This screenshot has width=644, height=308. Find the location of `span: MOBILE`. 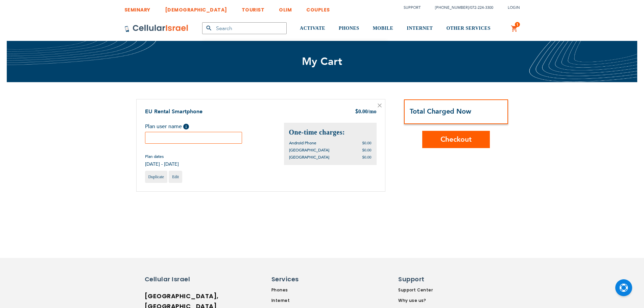

span: MOBILE is located at coordinates (383, 28).